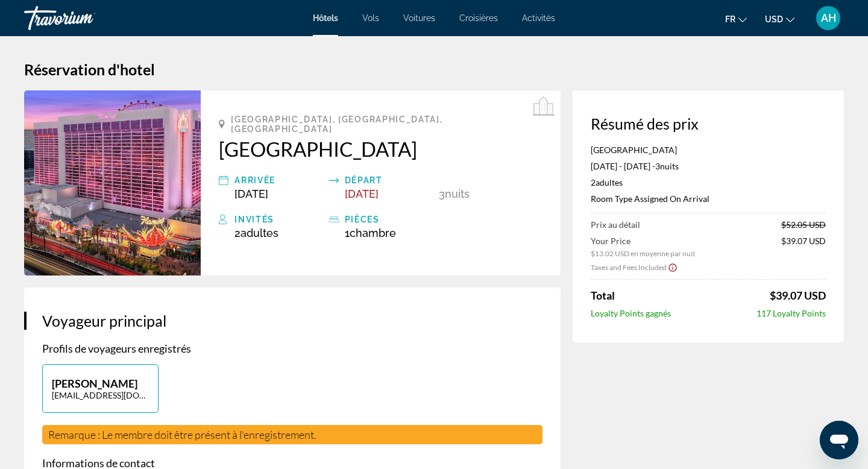  What do you see at coordinates (84, 18) in the screenshot?
I see `a: Travorium` at bounding box center [84, 18].